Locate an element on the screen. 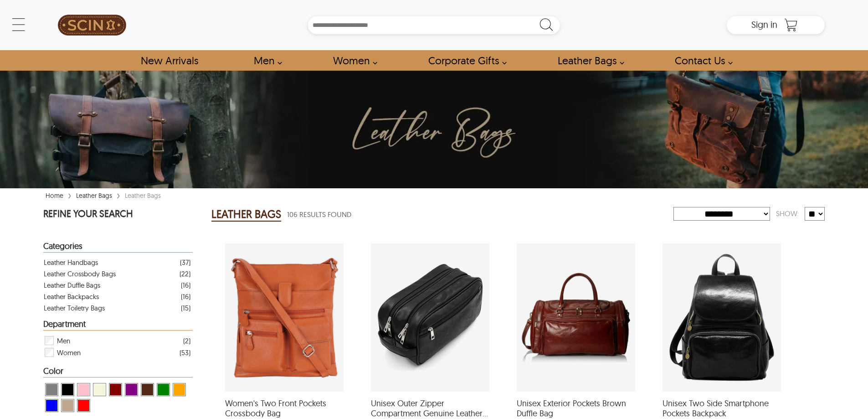 The height and width of the screenshot is (419, 868). div: Filter Women Leather Bags is located at coordinates (117, 352).